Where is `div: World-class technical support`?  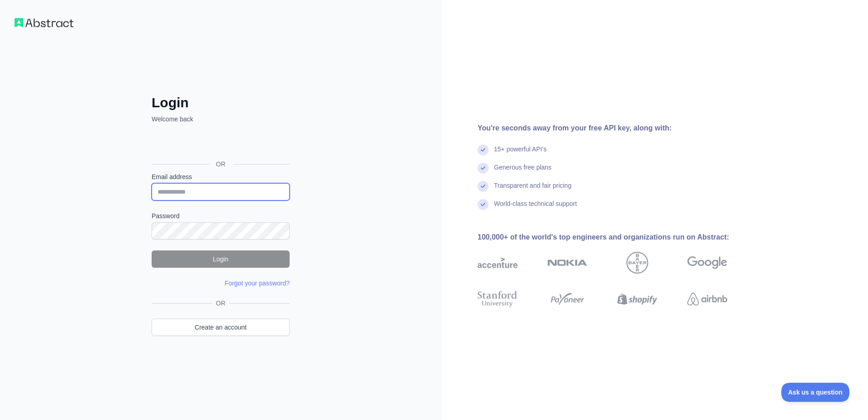
div: World-class technical support is located at coordinates (535, 208).